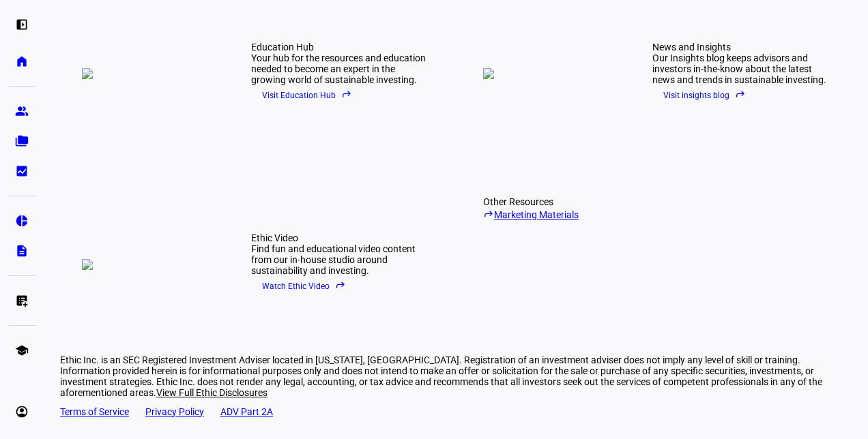 This screenshot has width=868, height=439. Describe the element at coordinates (22, 111) in the screenshot. I see `a: group` at that location.